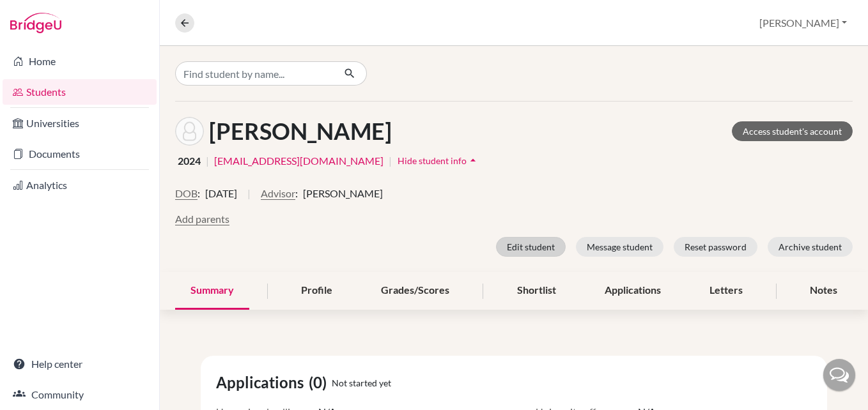 This screenshot has width=868, height=410. What do you see at coordinates (531, 247) in the screenshot?
I see `button: Edit student` at bounding box center [531, 247].